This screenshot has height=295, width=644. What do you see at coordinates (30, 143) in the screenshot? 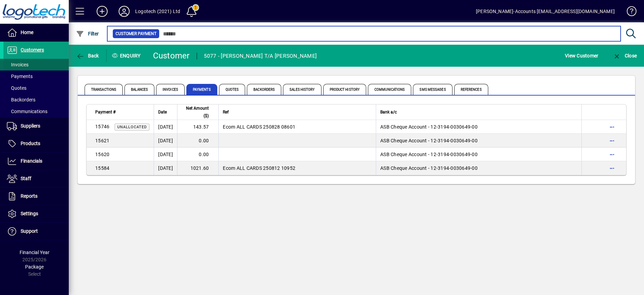
I see `span: Products` at bounding box center [30, 143].